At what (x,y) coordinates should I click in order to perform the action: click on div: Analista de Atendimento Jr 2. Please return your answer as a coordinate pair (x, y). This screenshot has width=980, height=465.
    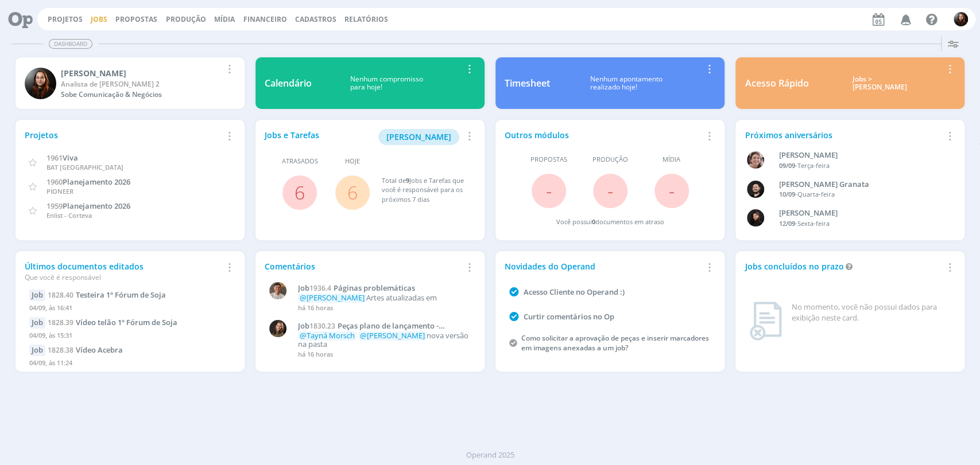
    Looking at the image, I should click on (141, 85).